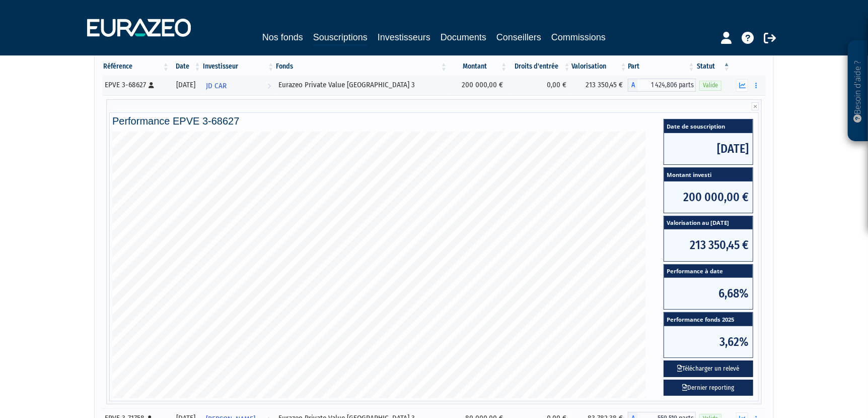 The height and width of the screenshot is (418, 868). I want to click on span: 213 350,45 €, so click(709, 245).